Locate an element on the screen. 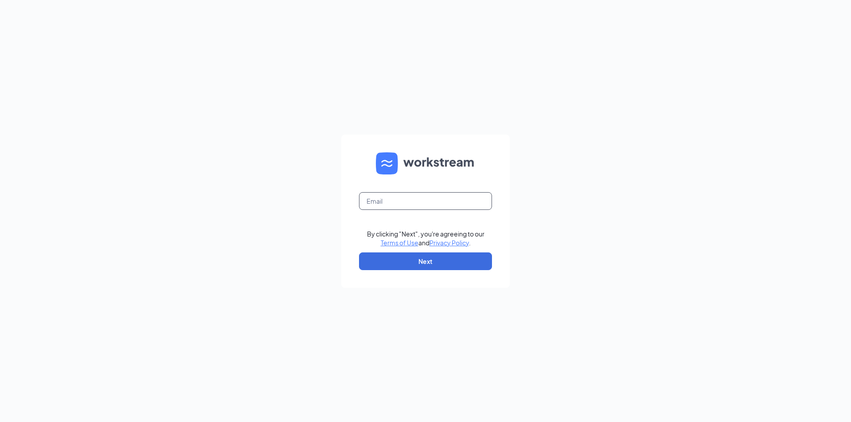  img: WS logo and Workstream text is located at coordinates (425, 164).